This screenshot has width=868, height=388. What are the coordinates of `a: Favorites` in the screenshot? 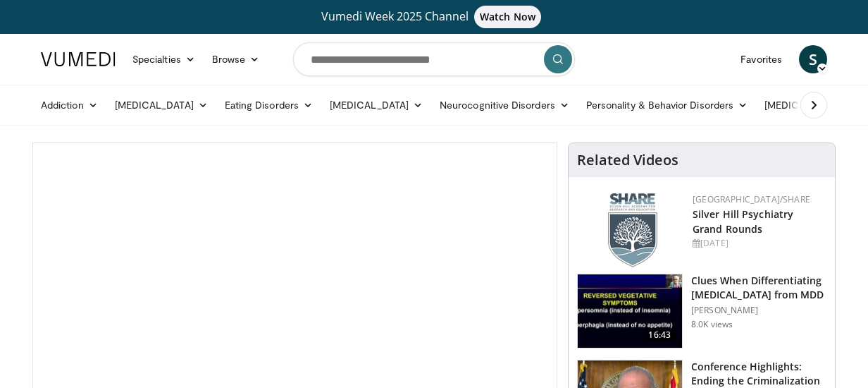 It's located at (761, 59).